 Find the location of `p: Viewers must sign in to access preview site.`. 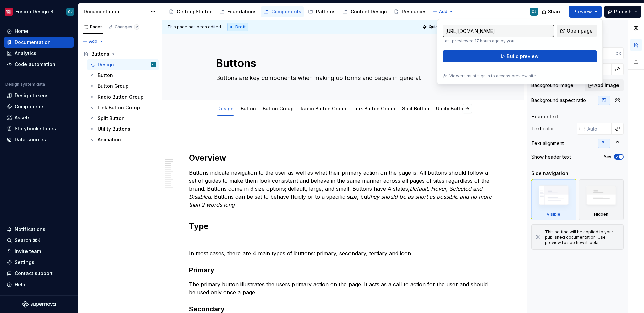

p: Viewers must sign in to access preview site. is located at coordinates (493, 76).